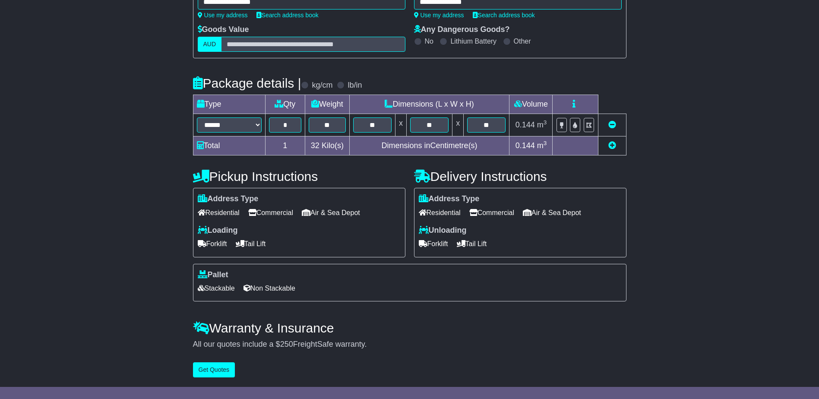  Describe the element at coordinates (410, 328) in the screenshot. I see `h4: Warranty & Insurance` at that location.